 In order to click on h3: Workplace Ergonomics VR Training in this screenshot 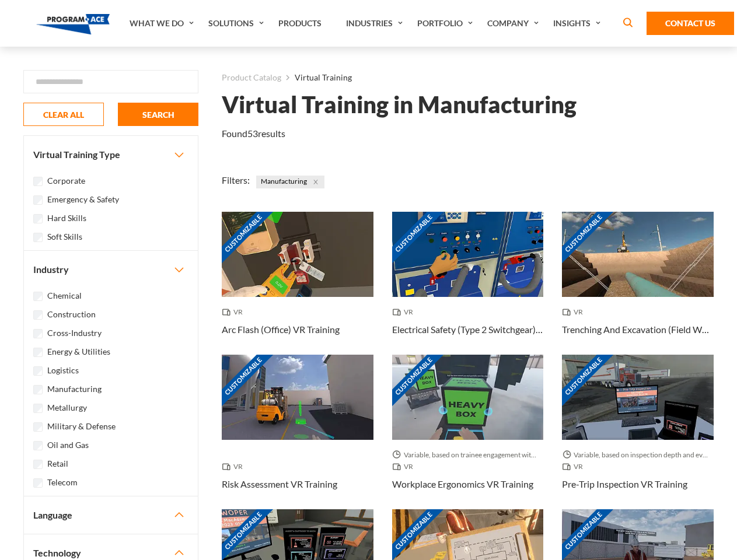, I will do `click(463, 484)`.